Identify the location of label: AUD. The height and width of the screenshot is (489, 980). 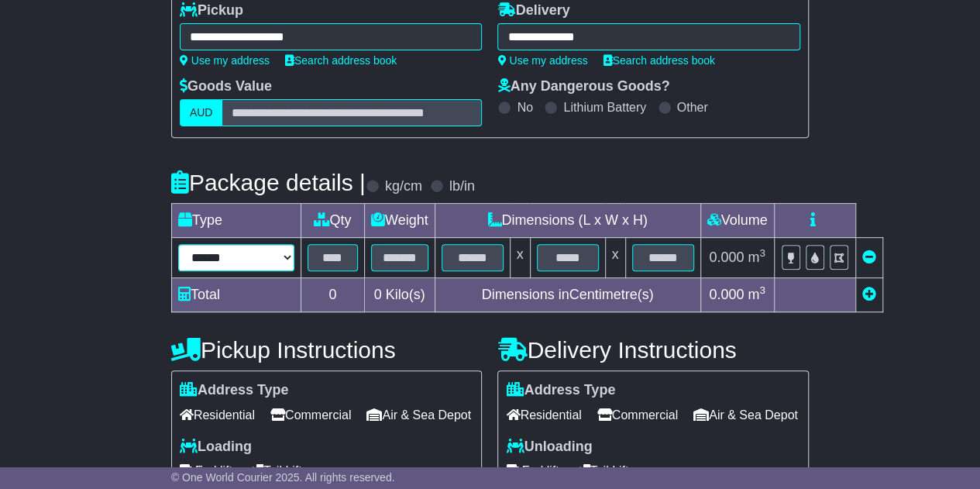
(202, 112).